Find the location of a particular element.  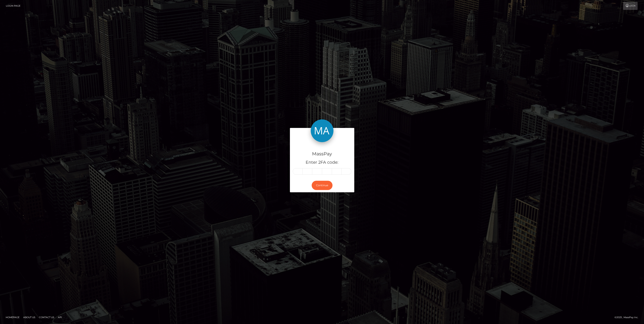

a: Contact Us is located at coordinates (47, 318).